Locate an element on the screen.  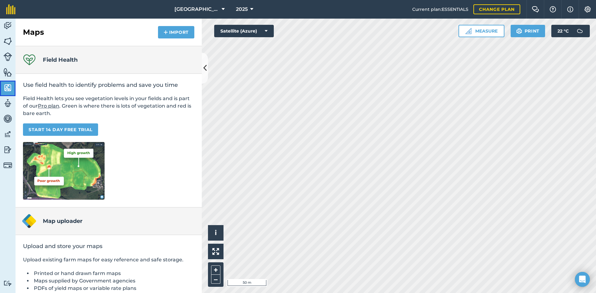
h2: Upload and store your maps is located at coordinates (109, 246).